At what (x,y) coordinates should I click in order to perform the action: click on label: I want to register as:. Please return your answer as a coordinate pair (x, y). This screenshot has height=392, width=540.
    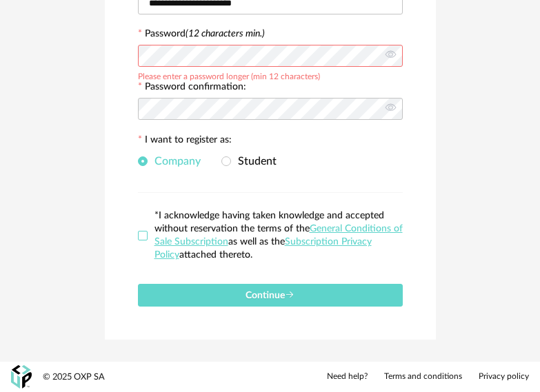
    Looking at the image, I should click on (185, 141).